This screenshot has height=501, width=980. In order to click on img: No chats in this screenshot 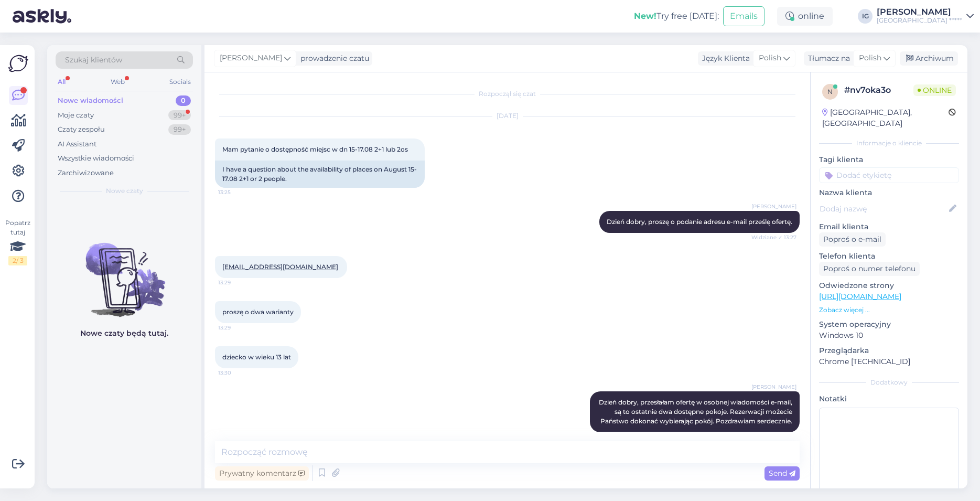, I will do `click(124, 271)`.